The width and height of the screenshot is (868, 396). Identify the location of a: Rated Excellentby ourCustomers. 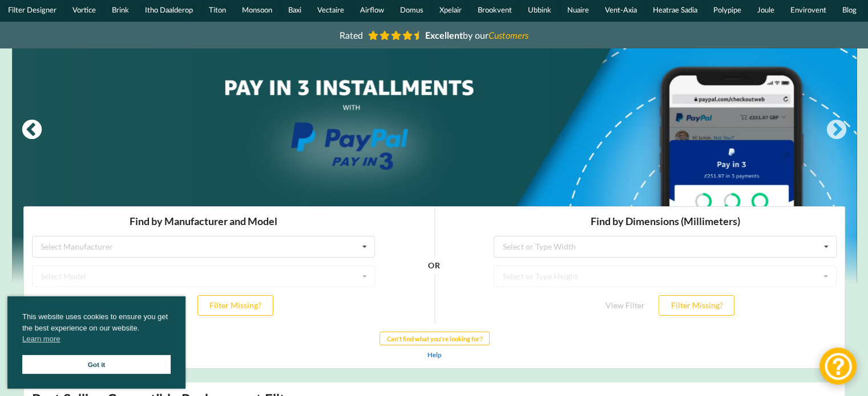
(434, 35).